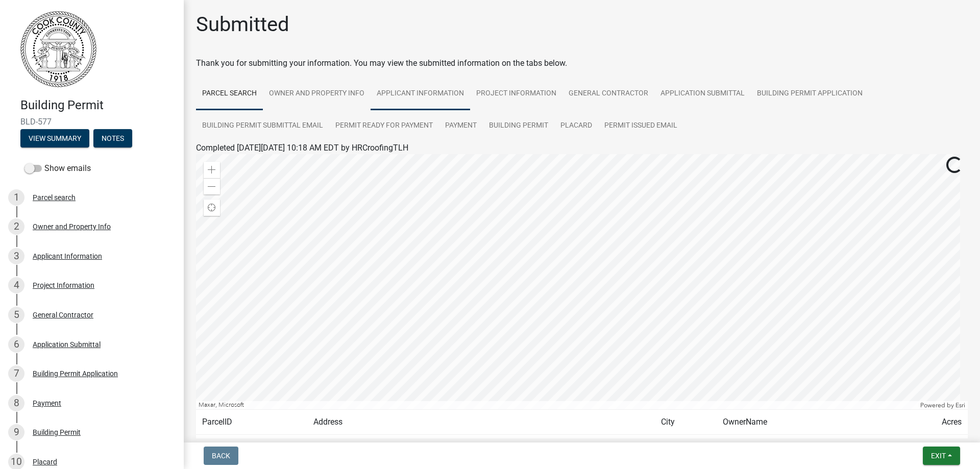  Describe the element at coordinates (113, 138) in the screenshot. I see `button: Notes` at that location.